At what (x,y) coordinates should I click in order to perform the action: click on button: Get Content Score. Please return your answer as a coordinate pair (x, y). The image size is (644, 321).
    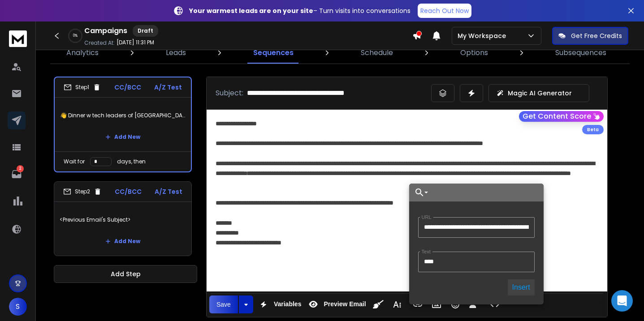
    Looking at the image, I should click on (561, 116).